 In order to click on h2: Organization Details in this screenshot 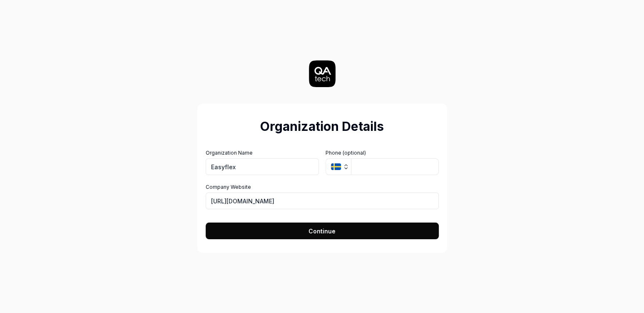, I will do `click(322, 126)`.